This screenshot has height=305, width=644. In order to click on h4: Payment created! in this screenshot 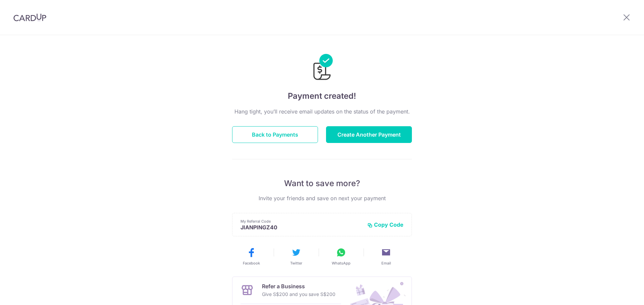, I will do `click(322, 96)`.